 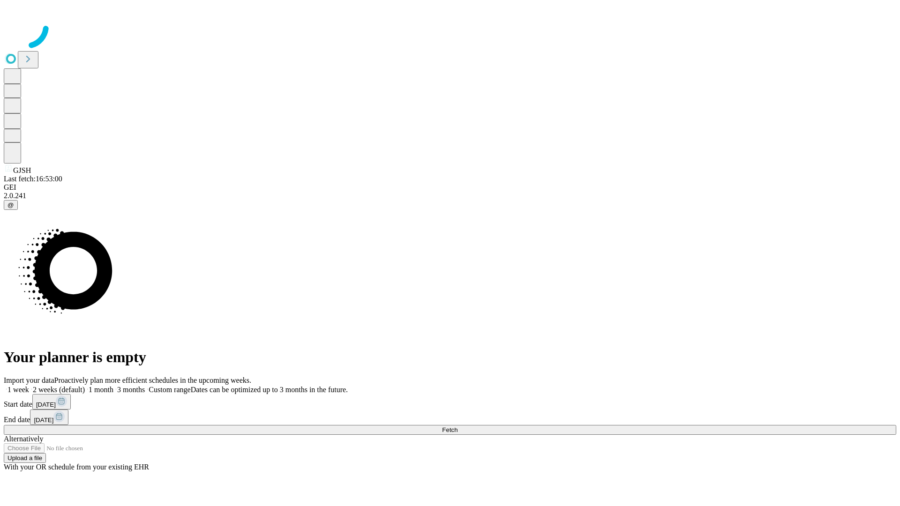 I want to click on div: End date, so click(x=450, y=417).